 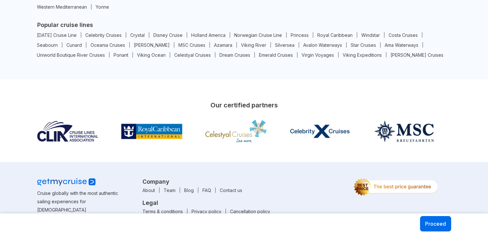 I want to click on a: Emerald Cruises, so click(x=276, y=55).